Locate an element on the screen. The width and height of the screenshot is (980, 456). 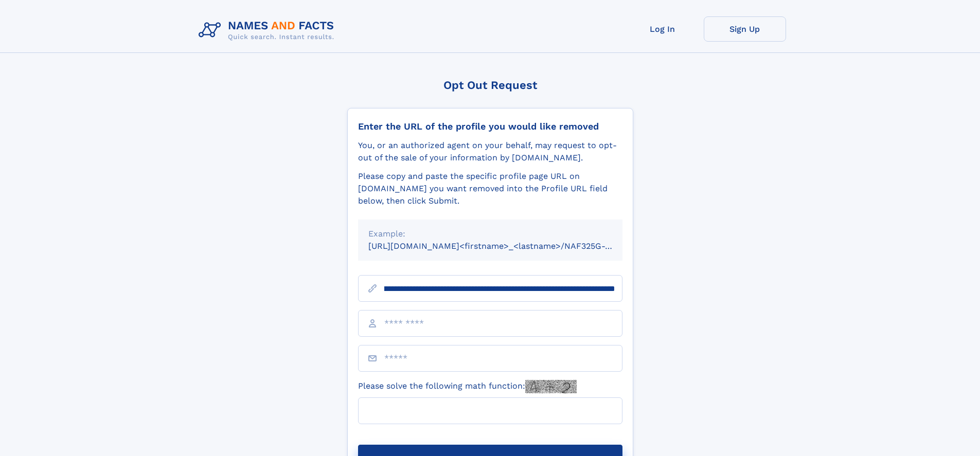
a: Sign Up is located at coordinates (745, 29).